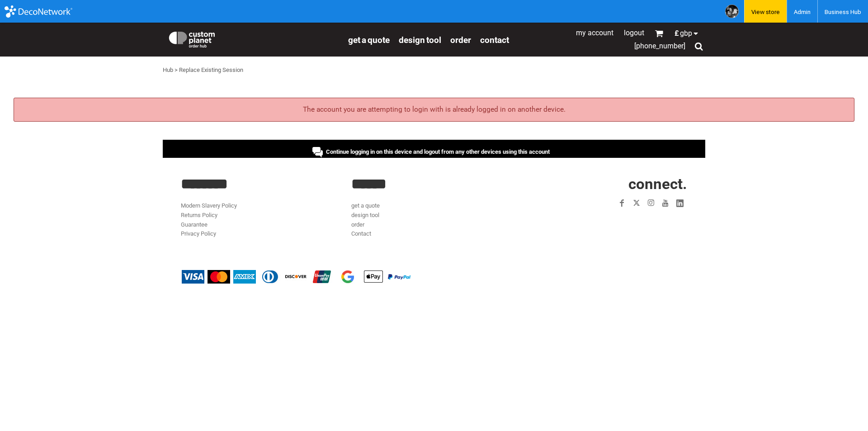 The height and width of the screenshot is (431, 868). Describe the element at coordinates (347, 277) in the screenshot. I see `img: Google Pay` at that location.